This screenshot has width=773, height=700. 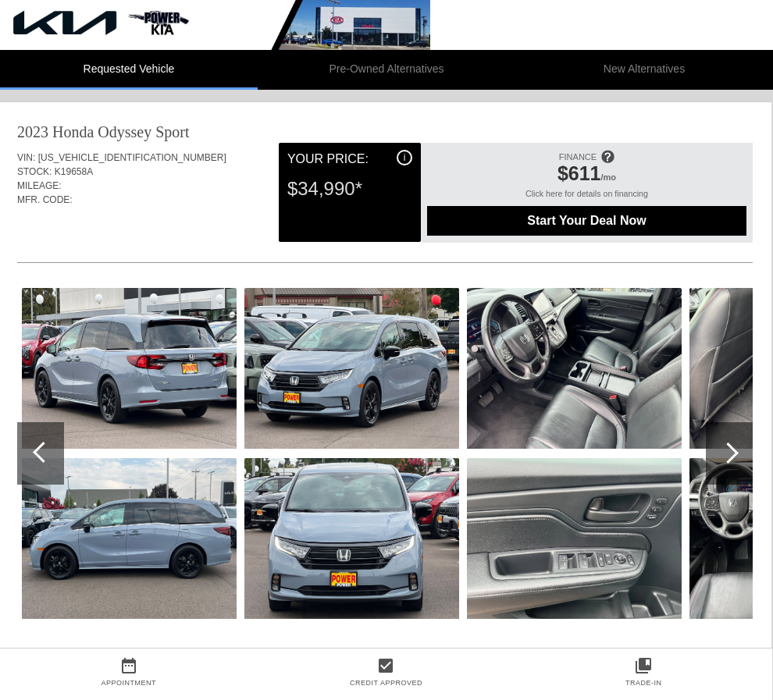 I want to click on img: 57284f5c8c3f4a59b8cf8bd23ab56e3c.jpg, so click(x=574, y=538).